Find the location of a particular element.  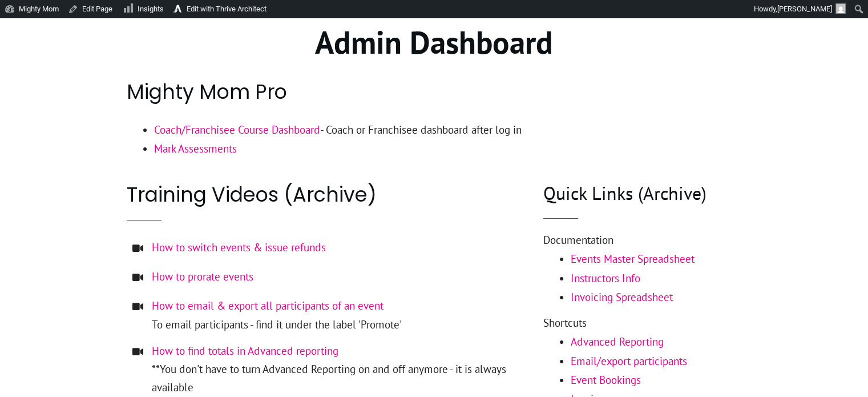

h2: Training Videos (Archive) is located at coordinates (329, 194).